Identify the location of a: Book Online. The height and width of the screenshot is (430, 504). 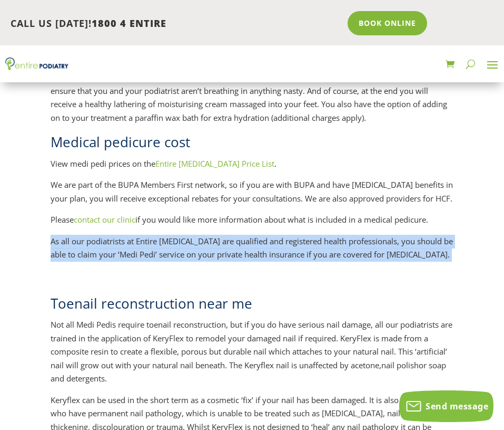
(387, 23).